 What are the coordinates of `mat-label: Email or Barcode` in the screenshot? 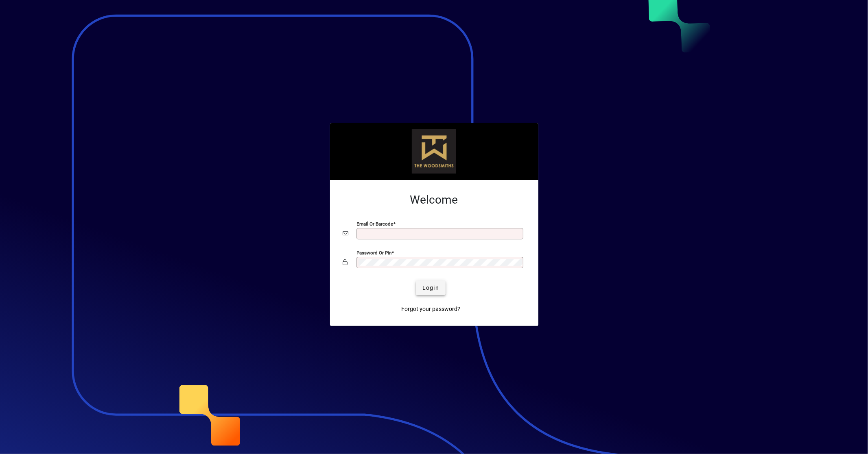 It's located at (375, 224).